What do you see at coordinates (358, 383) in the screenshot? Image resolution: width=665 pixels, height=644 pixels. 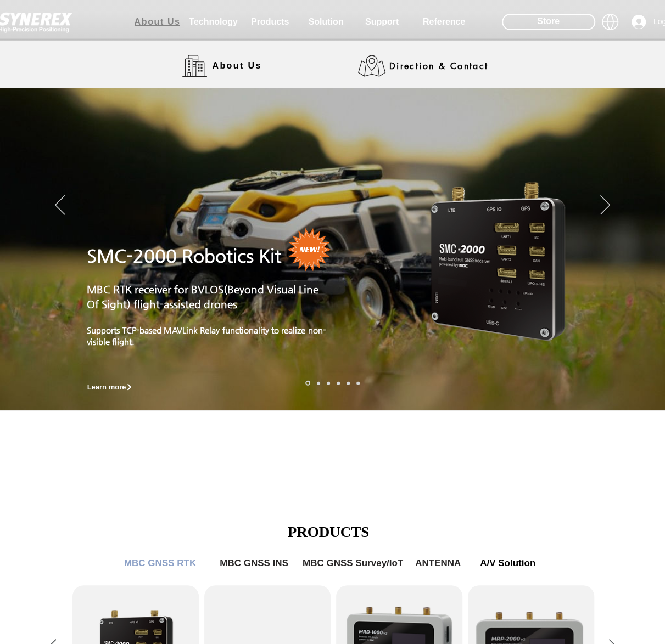 I see `a: 정밀농업` at bounding box center [358, 383].